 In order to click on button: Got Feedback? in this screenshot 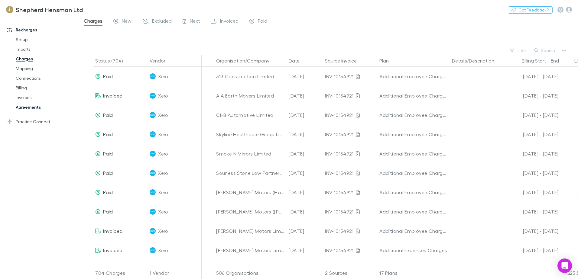, I will do `click(530, 10)`.